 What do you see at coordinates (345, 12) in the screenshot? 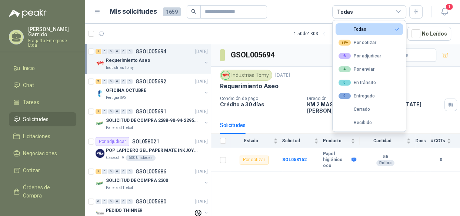
I see `div: Todas` at bounding box center [345, 12].